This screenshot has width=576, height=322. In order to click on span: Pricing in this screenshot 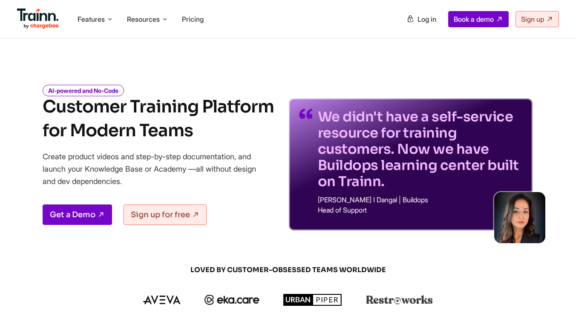, I will do `click(192, 19)`.